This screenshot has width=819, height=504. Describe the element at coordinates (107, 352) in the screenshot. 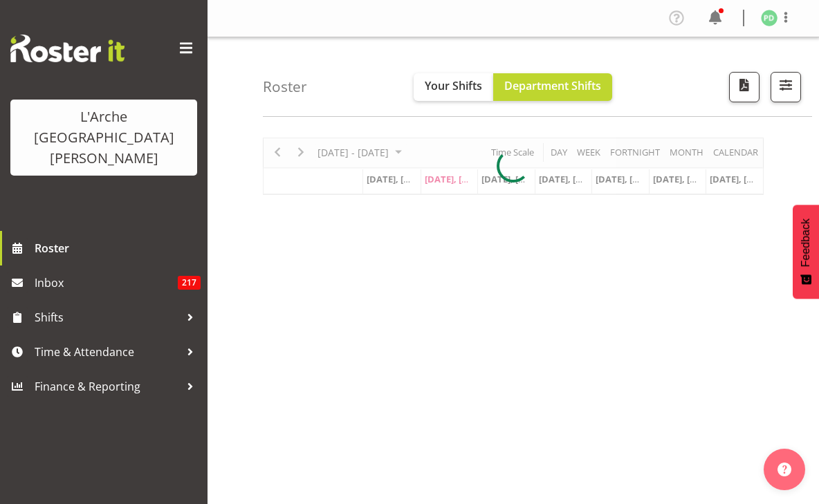

I see `span: Time & Attendance` at that location.